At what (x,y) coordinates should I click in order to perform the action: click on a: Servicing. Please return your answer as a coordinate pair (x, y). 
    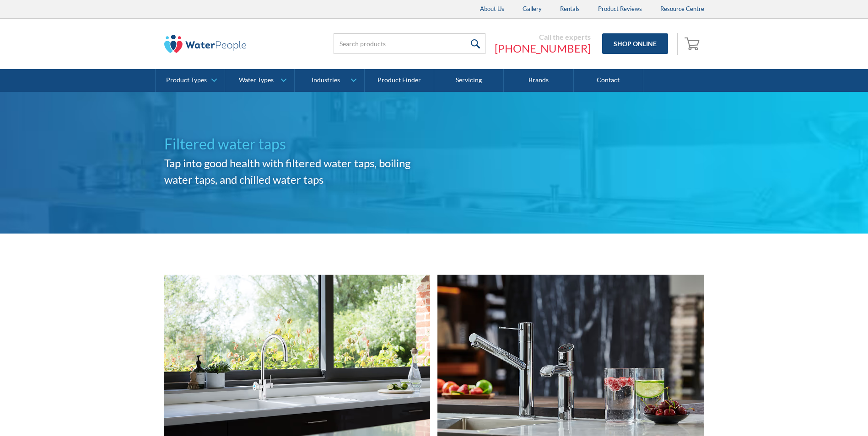
    Looking at the image, I should click on (469, 80).